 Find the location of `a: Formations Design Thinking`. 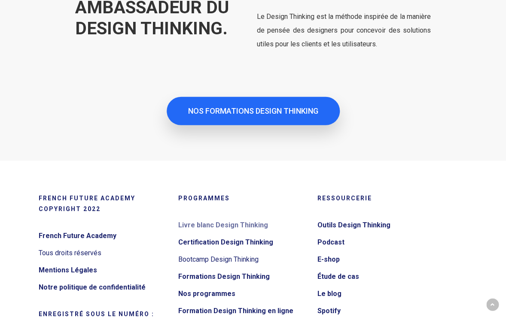

a: Formations Design Thinking is located at coordinates (243, 277).